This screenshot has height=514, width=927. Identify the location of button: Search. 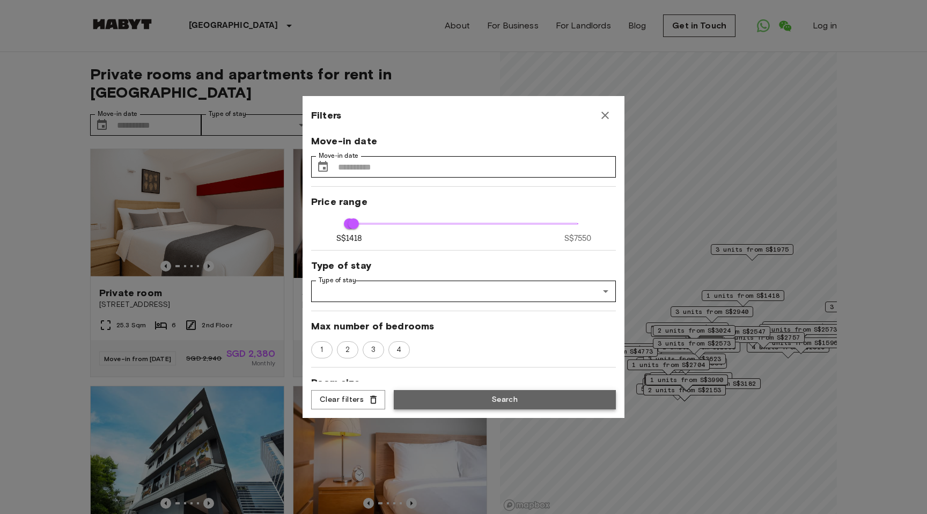
(505, 400).